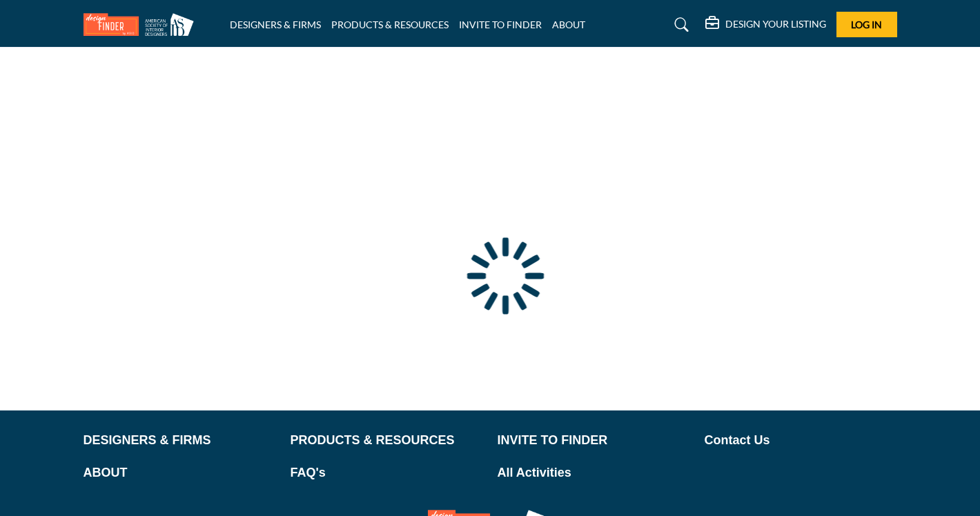 The image size is (980, 516). What do you see at coordinates (387, 440) in the screenshot?
I see `p: PRODUCTS & RESOURCES` at bounding box center [387, 440].